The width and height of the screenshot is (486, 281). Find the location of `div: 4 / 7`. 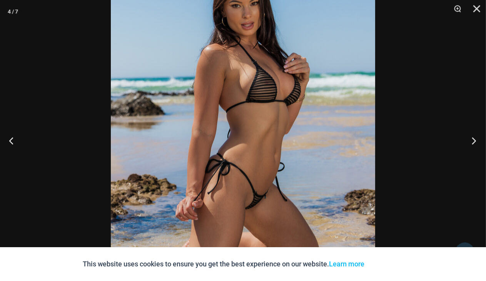

div: 4 / 7 is located at coordinates (13, 12).